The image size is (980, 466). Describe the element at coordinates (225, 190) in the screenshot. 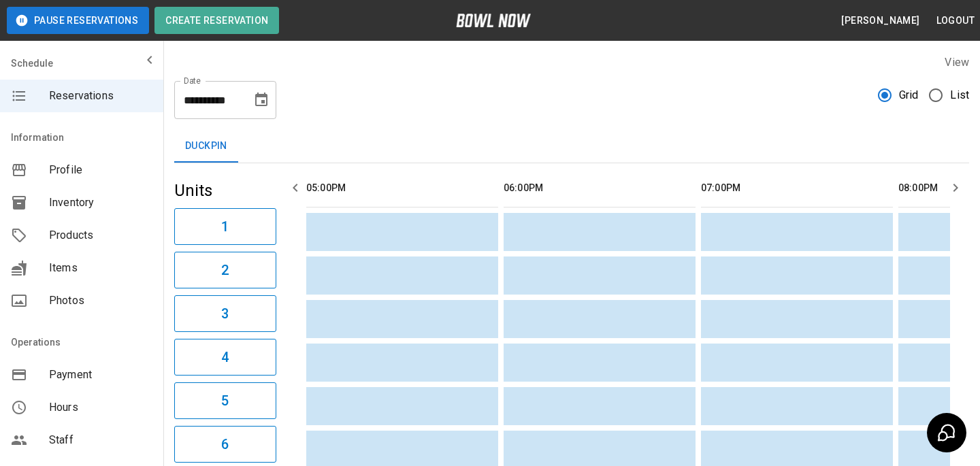

I see `h5: Units` at that location.